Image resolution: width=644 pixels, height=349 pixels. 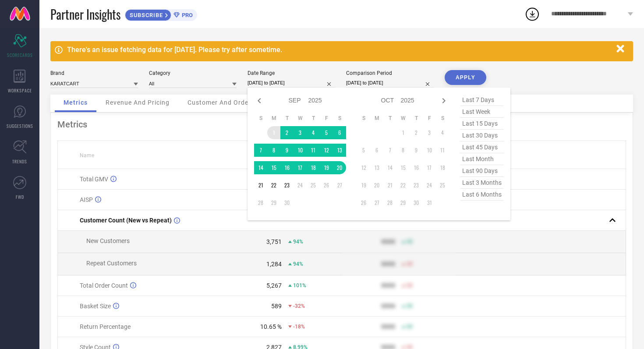 What do you see at coordinates (403, 167) in the screenshot?
I see `td: Wed Oct 15 2025` at bounding box center [403, 167].